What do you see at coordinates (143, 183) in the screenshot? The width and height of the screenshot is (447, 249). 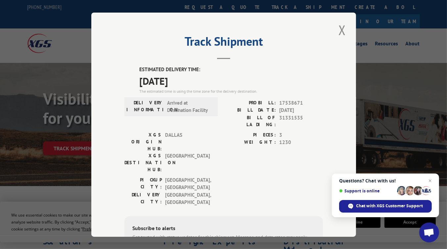 I see `label: PICKUP CITY:` at bounding box center [143, 183].